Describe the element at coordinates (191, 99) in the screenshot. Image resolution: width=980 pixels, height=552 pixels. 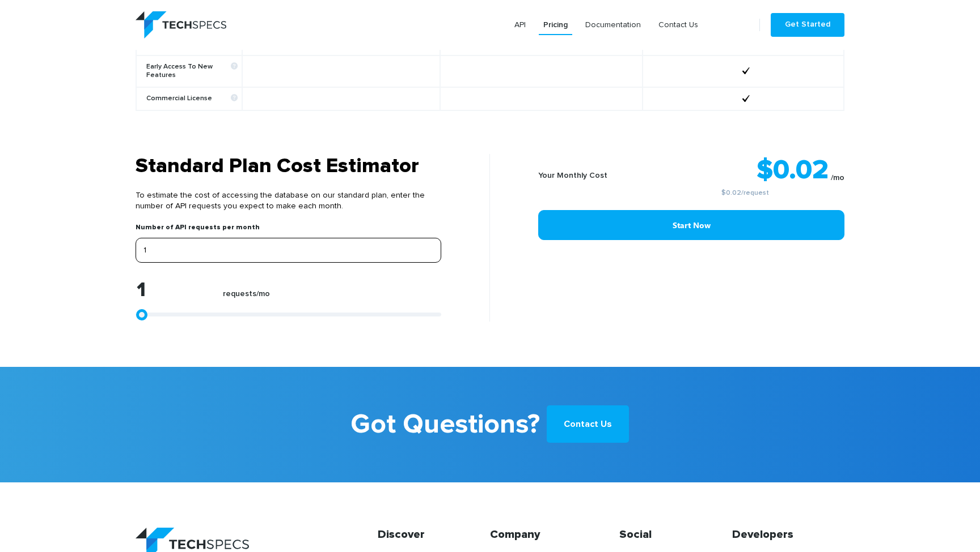
I see `b: Commercial License` at that location.